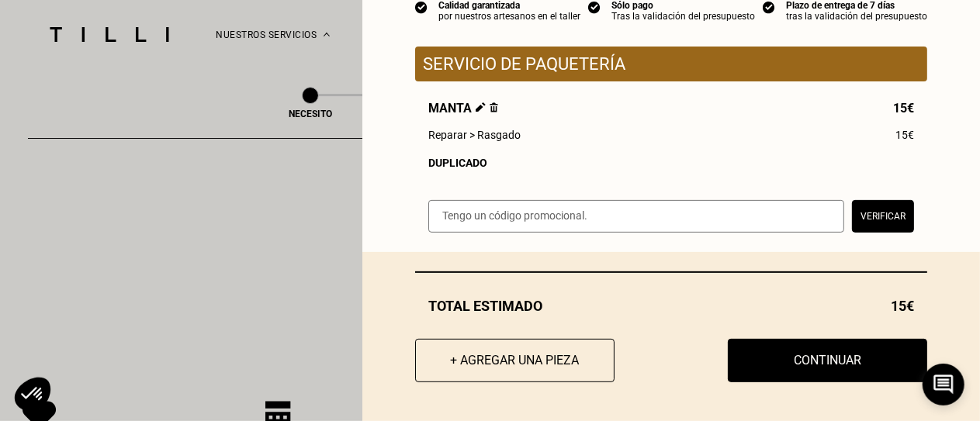  Describe the element at coordinates (493, 107) in the screenshot. I see `img: Eliminar` at that location.